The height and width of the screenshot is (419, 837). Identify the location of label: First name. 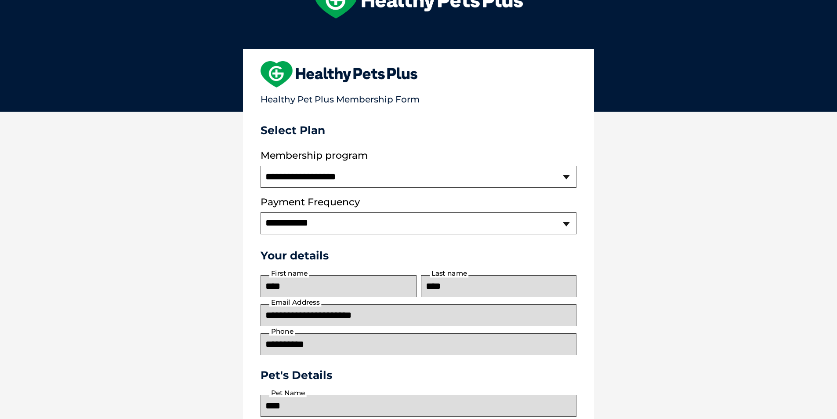
(289, 273).